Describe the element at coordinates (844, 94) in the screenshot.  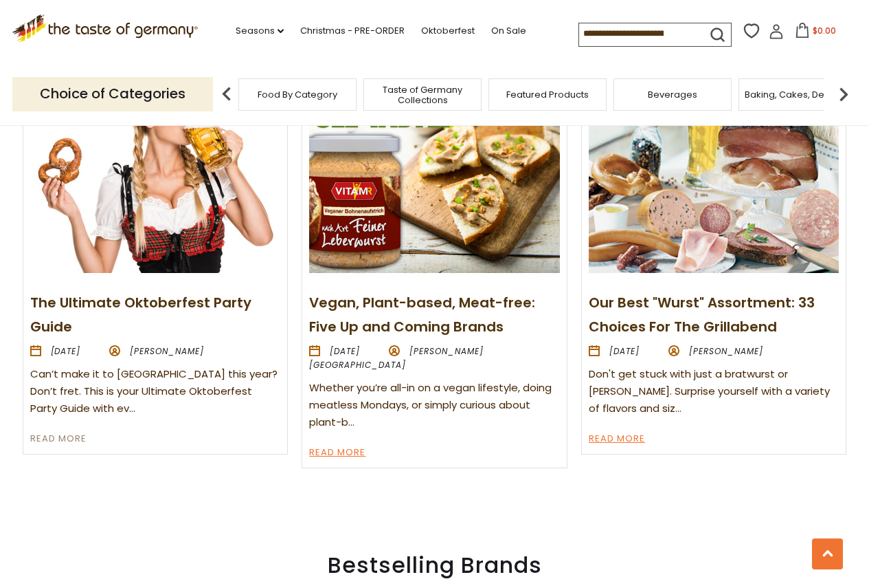
I see `img: next arrow` at that location.